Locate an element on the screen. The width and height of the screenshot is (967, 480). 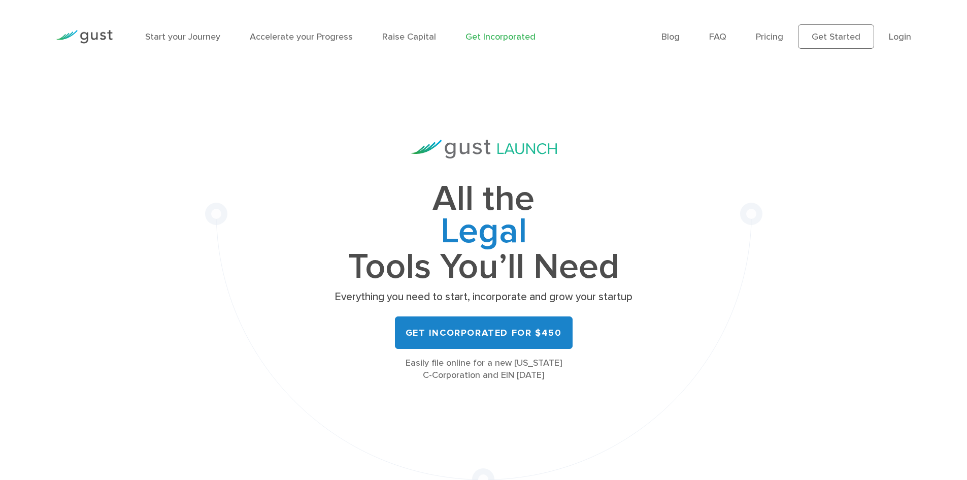
p: Everything you need to start, incorporate and grow your startup is located at coordinates (484, 297).